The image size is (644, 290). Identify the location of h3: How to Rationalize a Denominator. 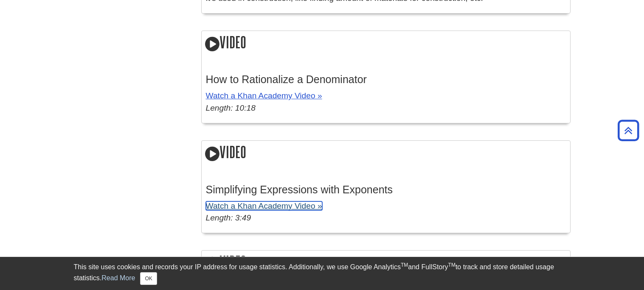
(386, 79).